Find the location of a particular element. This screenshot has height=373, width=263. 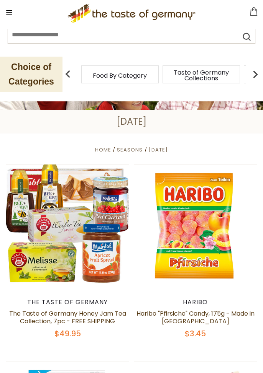

span: $49.95 is located at coordinates (67, 334).